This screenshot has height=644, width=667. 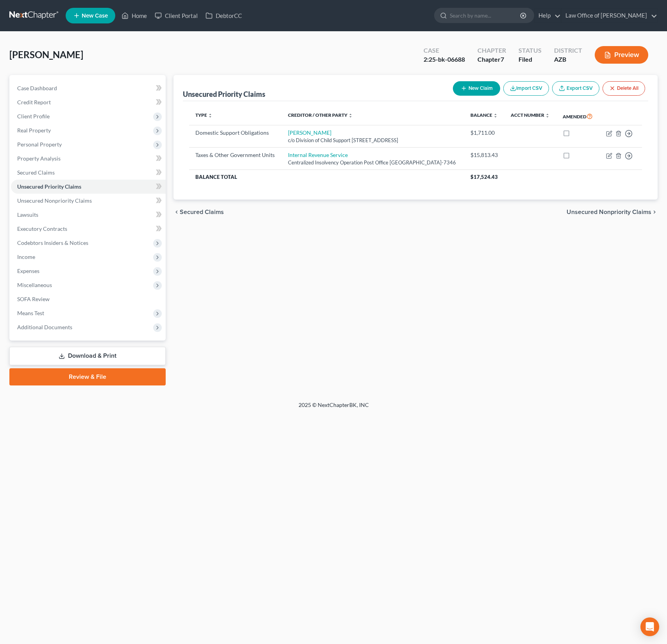 I want to click on a: Executory Contracts, so click(x=89, y=229).